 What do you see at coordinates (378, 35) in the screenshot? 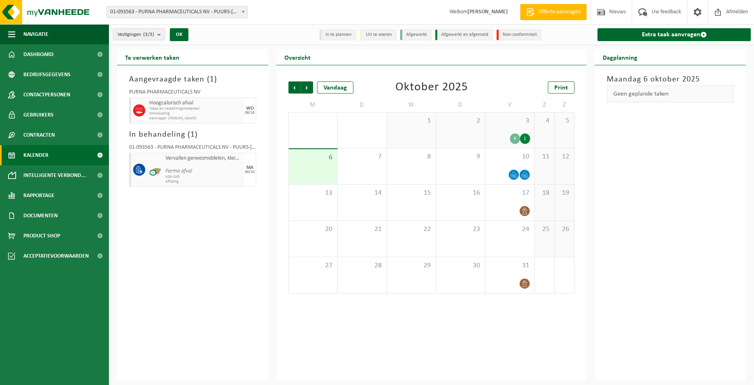
I see `li: Uit te voeren` at bounding box center [378, 35].